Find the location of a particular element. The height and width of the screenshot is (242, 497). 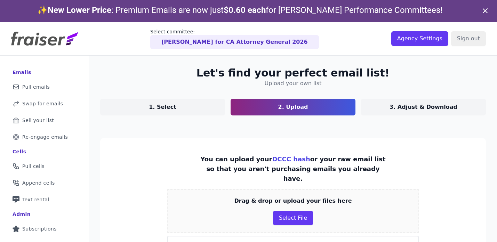

a: 3. Adjust & Download is located at coordinates (423, 107).